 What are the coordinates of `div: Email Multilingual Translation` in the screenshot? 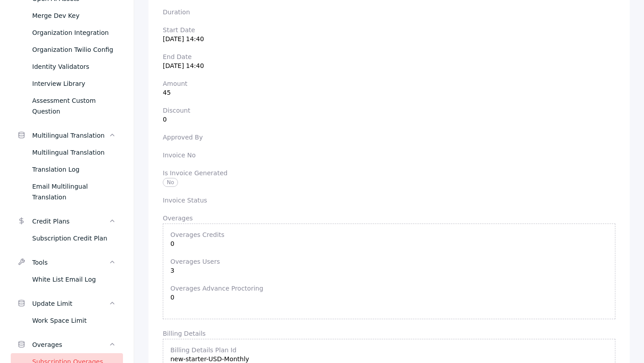 It's located at (74, 192).